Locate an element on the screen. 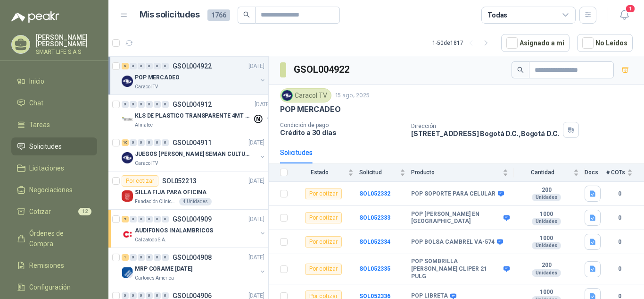 The height and width of the screenshot is (299, 644). a: Chat is located at coordinates (54, 103).